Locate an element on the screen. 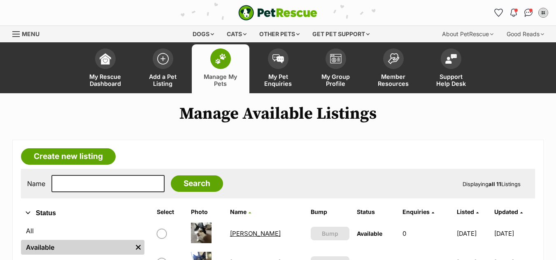  td: 0 is located at coordinates (426, 234).